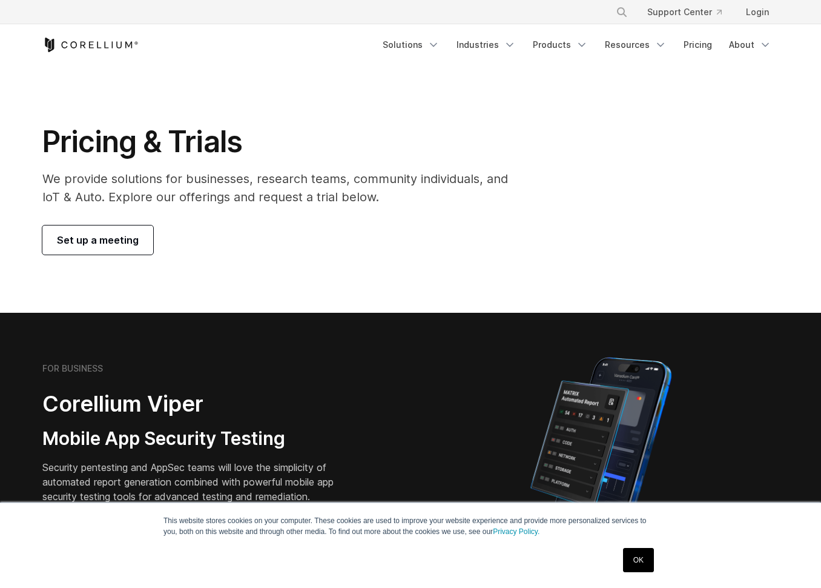 This screenshot has height=588, width=821. Describe the element at coordinates (622, 12) in the screenshot. I see `button: Search` at that location.